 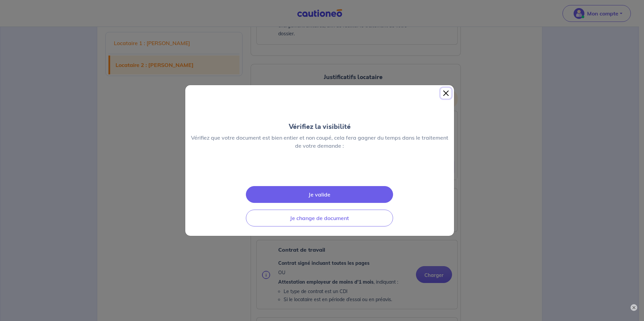 I want to click on button: Close, so click(x=446, y=93).